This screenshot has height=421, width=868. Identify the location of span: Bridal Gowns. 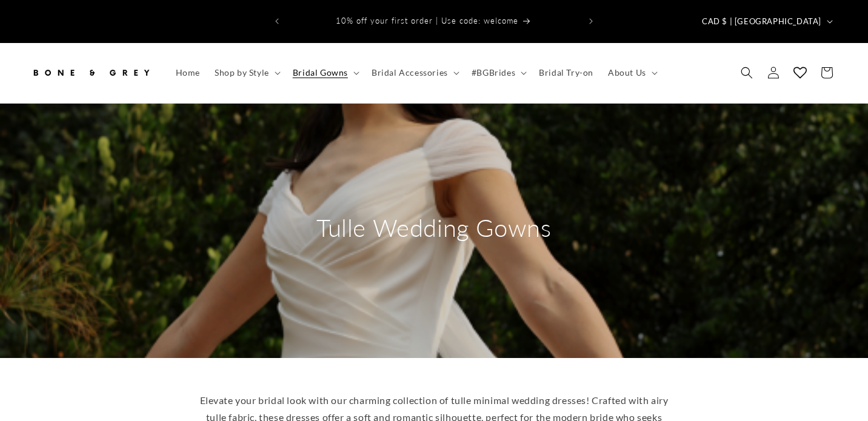
(320, 72).